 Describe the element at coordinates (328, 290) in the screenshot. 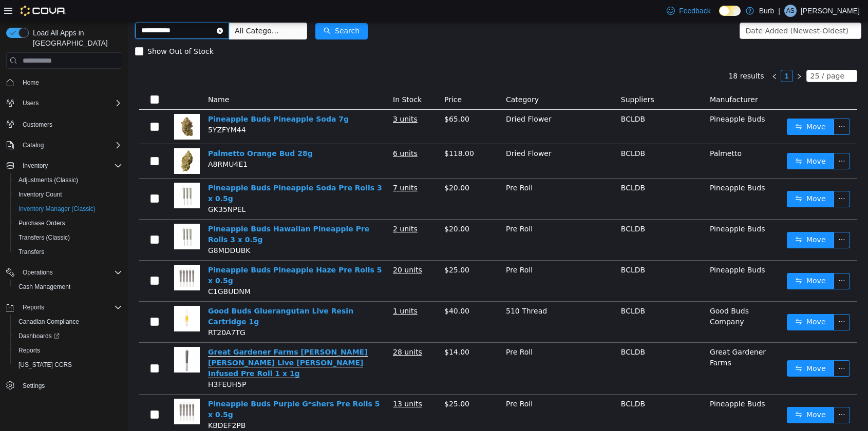

I see `span: $40.00` at that location.